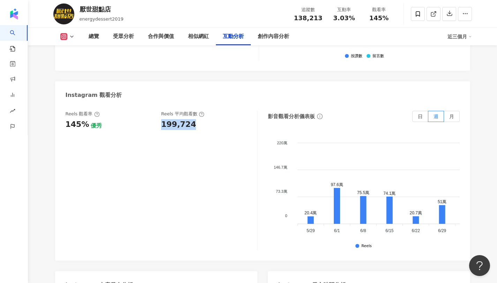 Image resolution: width=497 pixels, height=283 pixels. Describe the element at coordinates (17, 39) in the screenshot. I see `a: search` at that location.